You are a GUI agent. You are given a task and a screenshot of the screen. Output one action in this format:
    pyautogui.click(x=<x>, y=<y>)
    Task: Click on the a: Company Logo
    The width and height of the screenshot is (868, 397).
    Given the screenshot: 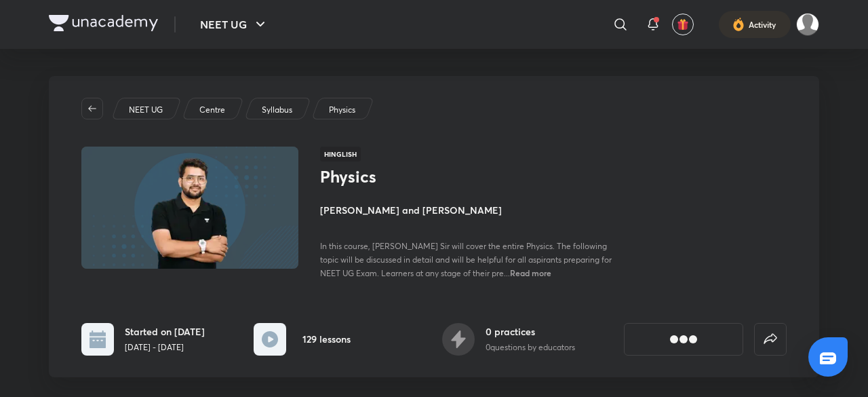 What is the action you would take?
    pyautogui.click(x=103, y=24)
    